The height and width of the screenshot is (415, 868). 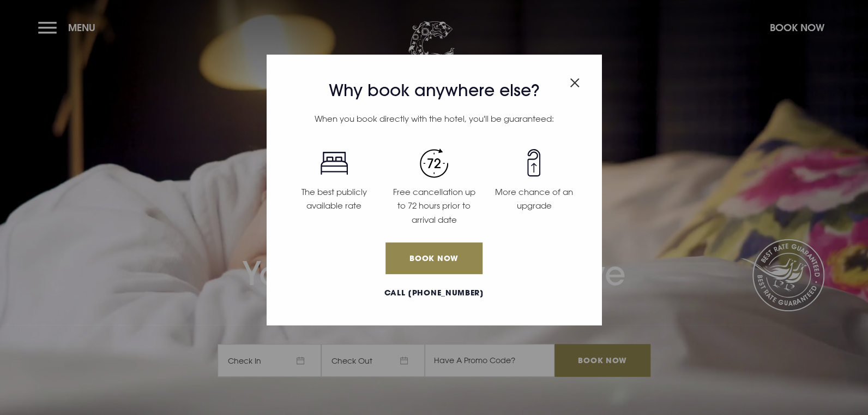 What do you see at coordinates (534, 199) in the screenshot?
I see `p: More chance of an upgrade` at bounding box center [534, 199].